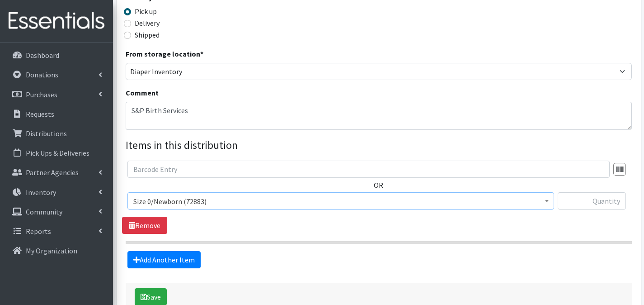 This screenshot has width=644, height=305. What do you see at coordinates (56, 153) in the screenshot?
I see `a: Pick Ups & Deliveries` at bounding box center [56, 153].